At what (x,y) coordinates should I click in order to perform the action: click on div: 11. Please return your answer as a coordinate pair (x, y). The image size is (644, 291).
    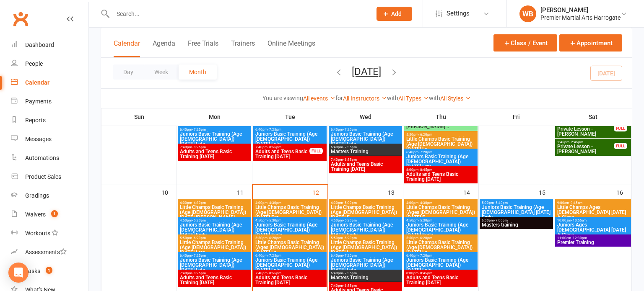
    Looking at the image, I should click on (245, 192).